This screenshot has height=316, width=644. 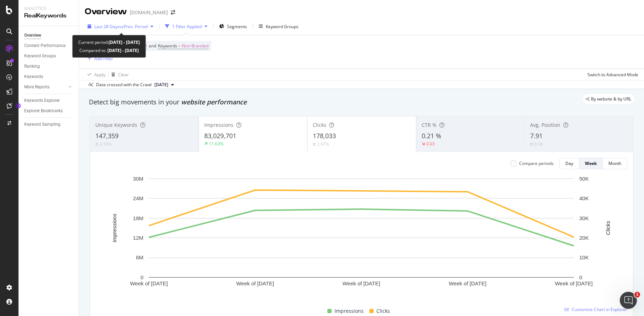 What do you see at coordinates (599, 309) in the screenshot?
I see `span: Customize Chart in Explorer` at bounding box center [599, 309].